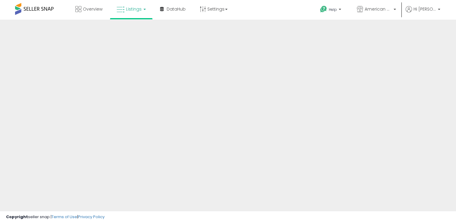 The image size is (456, 223). What do you see at coordinates (91, 216) in the screenshot?
I see `a: Privacy Policy` at bounding box center [91, 216].